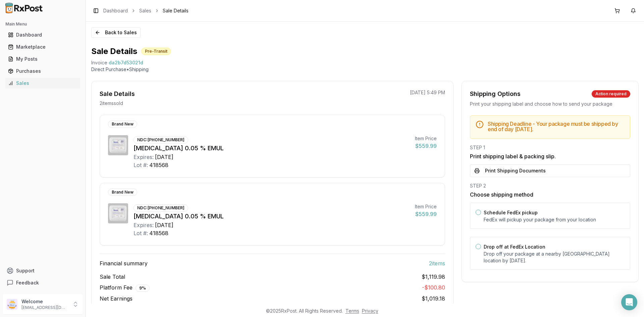 This screenshot has height=317, width=644. Describe the element at coordinates (175, 11) in the screenshot. I see `span: Sale Details` at that location.